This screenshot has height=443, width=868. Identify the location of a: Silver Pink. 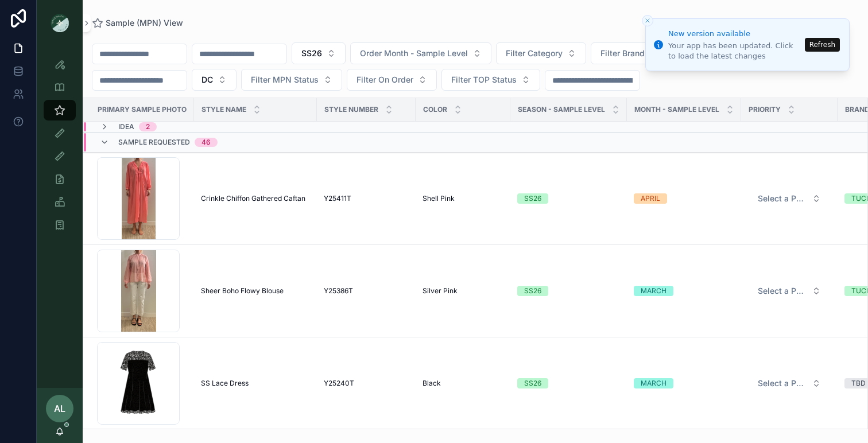
(462, 291).